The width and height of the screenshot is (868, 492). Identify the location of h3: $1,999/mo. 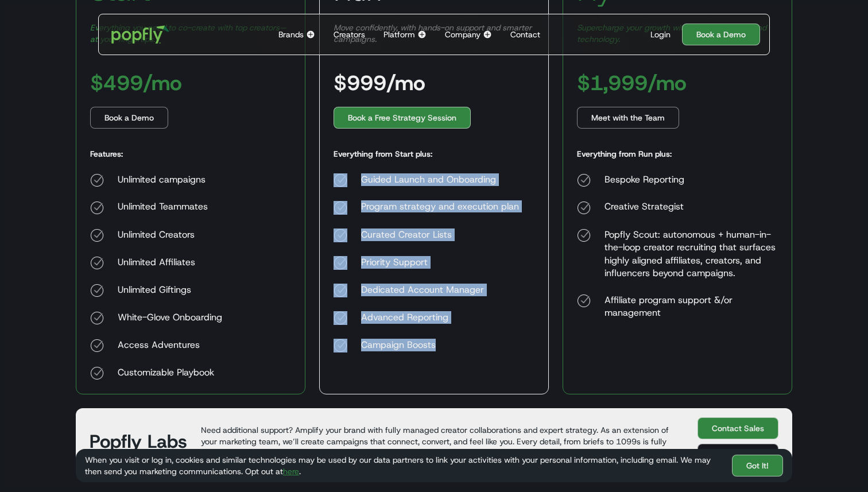
(632, 82).